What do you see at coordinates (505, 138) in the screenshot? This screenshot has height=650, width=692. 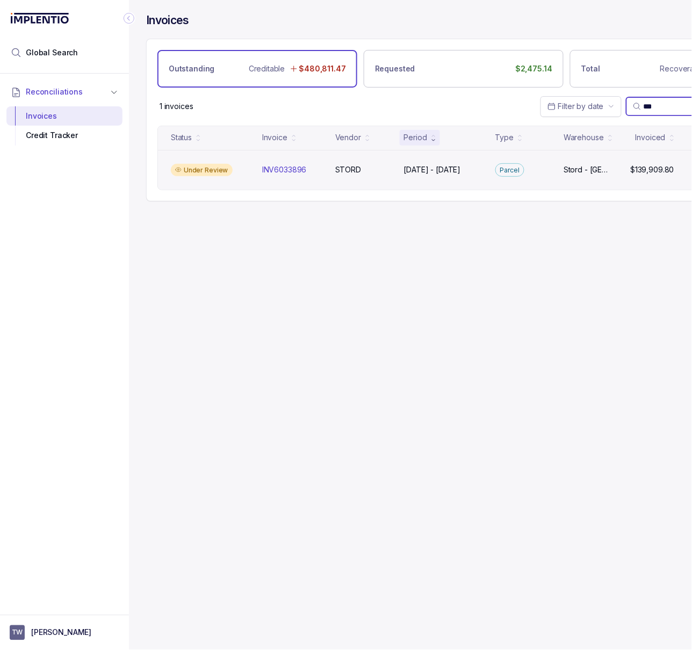 I see `div: Type` at bounding box center [505, 138].